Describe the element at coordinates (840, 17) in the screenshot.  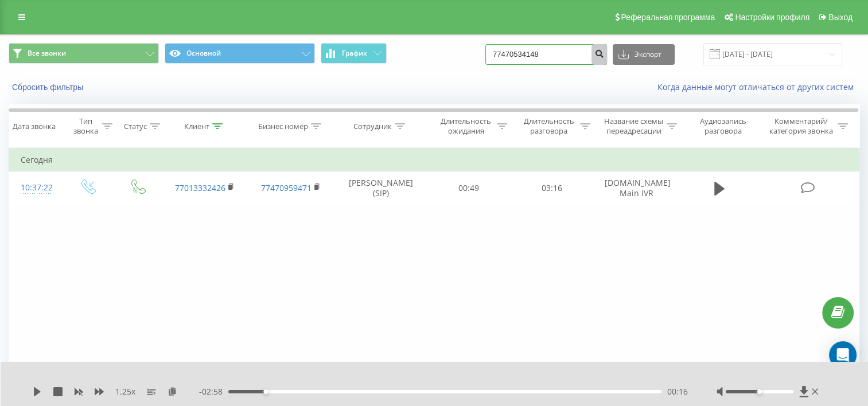
I see `span: Выход` at that location.